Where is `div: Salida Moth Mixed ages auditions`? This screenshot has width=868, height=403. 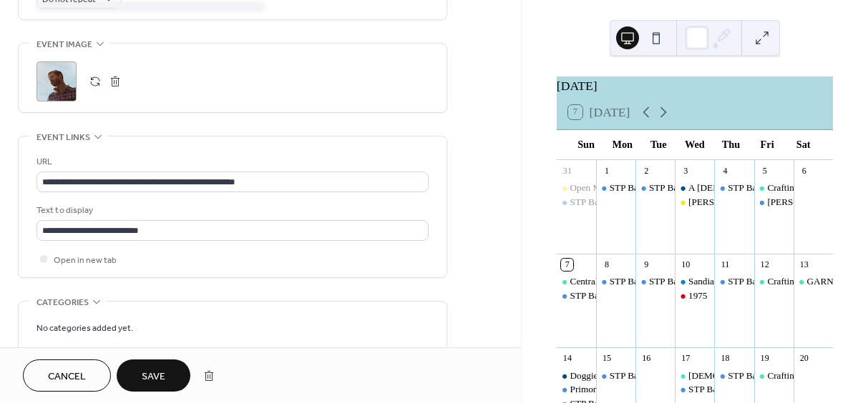
div: Salida Moth Mixed ages auditions is located at coordinates (773, 203).